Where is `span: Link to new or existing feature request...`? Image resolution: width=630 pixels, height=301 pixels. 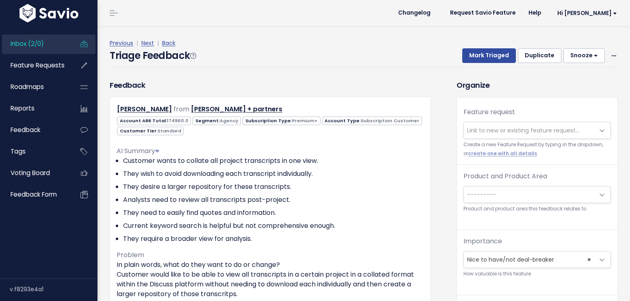
span: Link to new or existing feature request... is located at coordinates (524, 130).